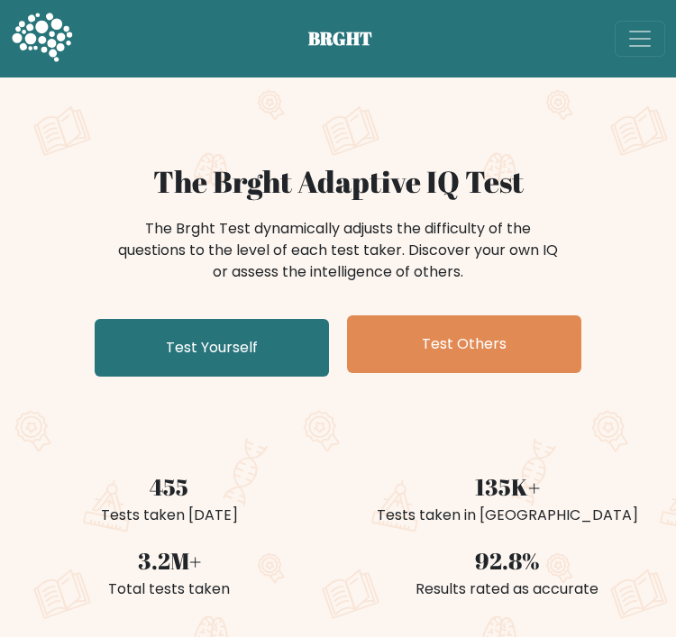 This screenshot has height=637, width=676. I want to click on div: Total tests taken, so click(168, 589).